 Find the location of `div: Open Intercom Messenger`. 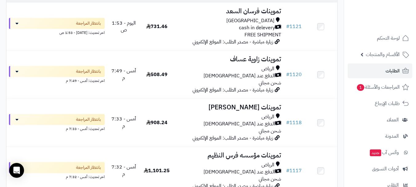

div: Open Intercom Messenger is located at coordinates (17, 170).